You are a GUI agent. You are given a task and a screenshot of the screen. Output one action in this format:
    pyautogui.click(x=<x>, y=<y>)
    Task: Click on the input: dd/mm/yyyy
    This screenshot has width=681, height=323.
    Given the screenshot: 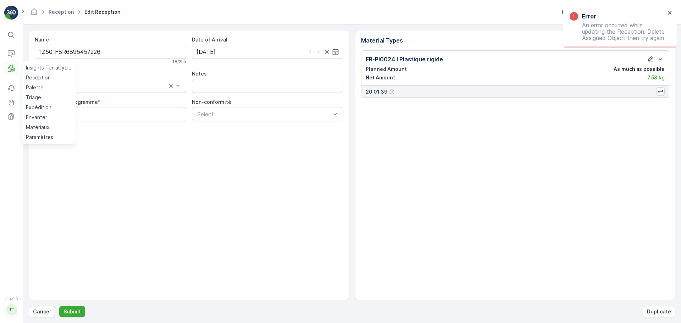 What is the action you would take?
    pyautogui.click(x=268, y=52)
    